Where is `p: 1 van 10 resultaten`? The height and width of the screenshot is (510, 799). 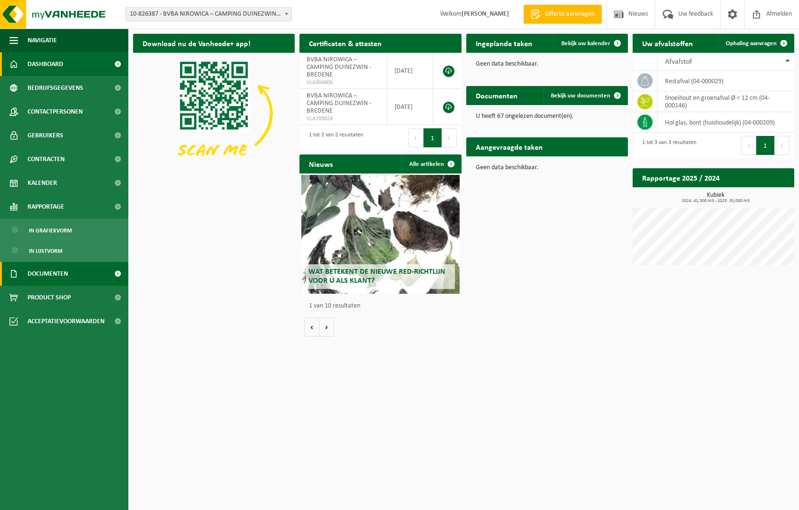 p: 1 van 10 resultaten is located at coordinates (383, 306).